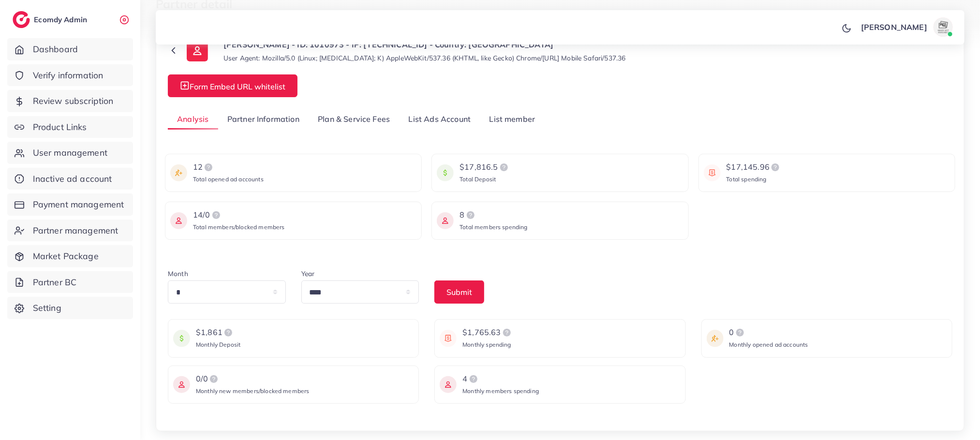 This screenshot has width=980, height=440. What do you see at coordinates (459, 292) in the screenshot?
I see `button: Submit` at bounding box center [459, 292].